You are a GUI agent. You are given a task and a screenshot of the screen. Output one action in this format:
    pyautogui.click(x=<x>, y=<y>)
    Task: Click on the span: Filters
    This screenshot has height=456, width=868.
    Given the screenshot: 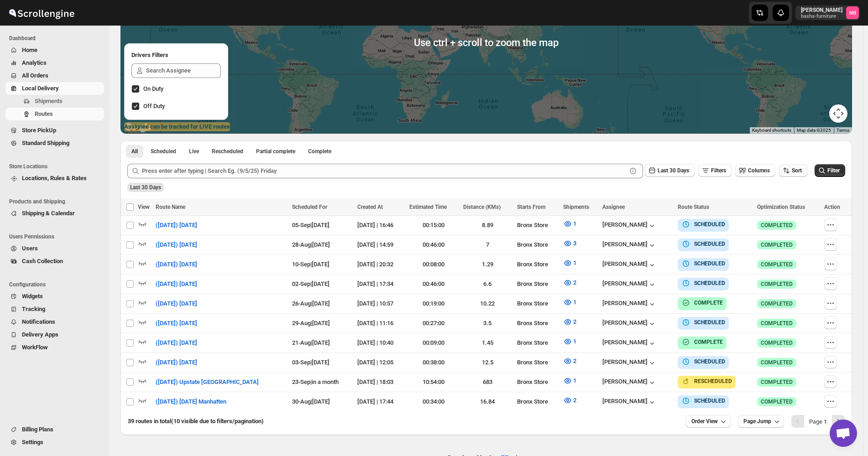 What is the action you would take?
    pyautogui.click(x=718, y=171)
    